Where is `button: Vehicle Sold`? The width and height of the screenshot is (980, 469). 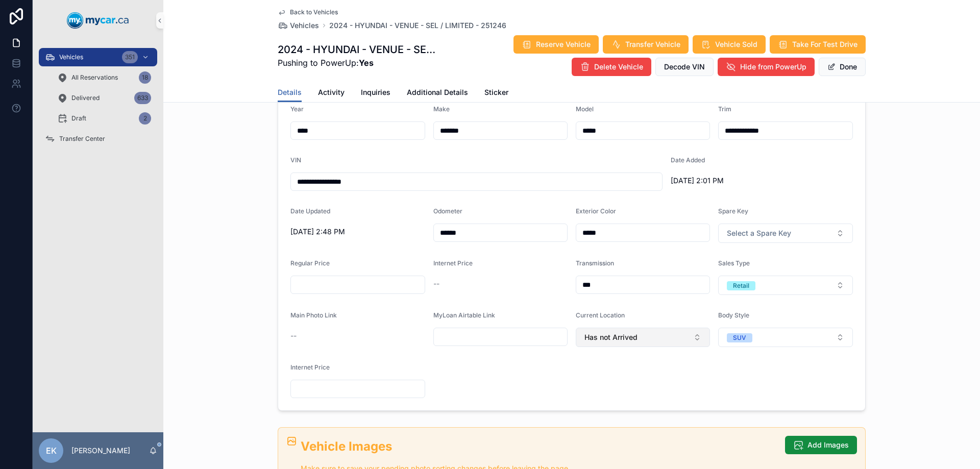
button: Vehicle Sold is located at coordinates (729, 45).